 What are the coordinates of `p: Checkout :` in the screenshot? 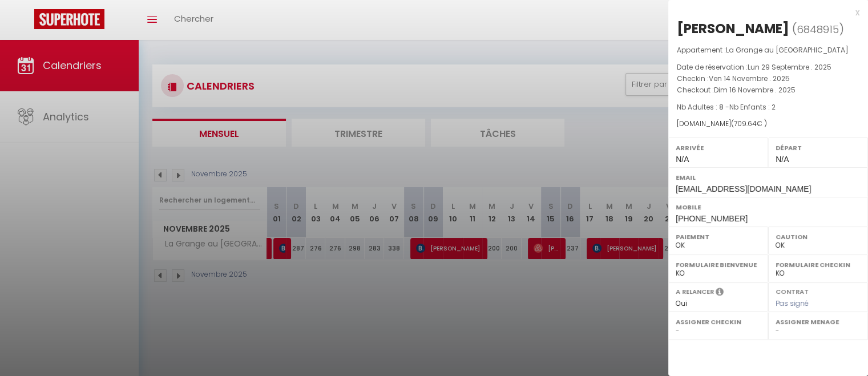 It's located at (768, 90).